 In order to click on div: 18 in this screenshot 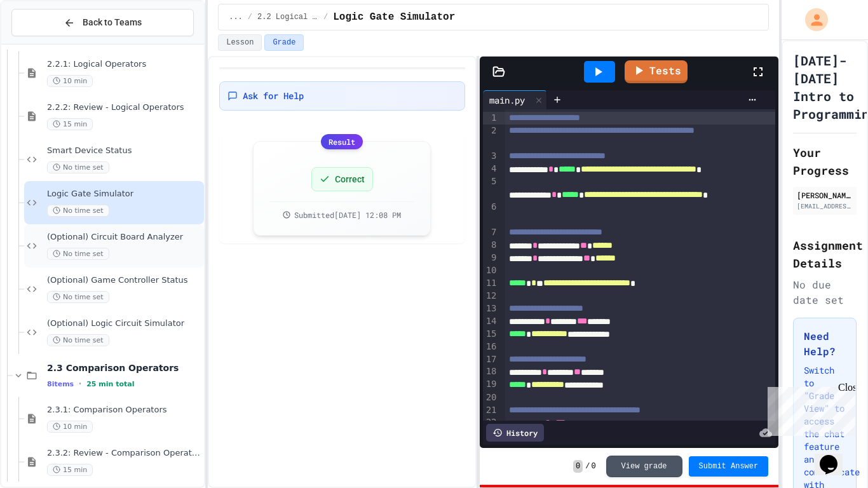, I will do `click(491, 371)`.